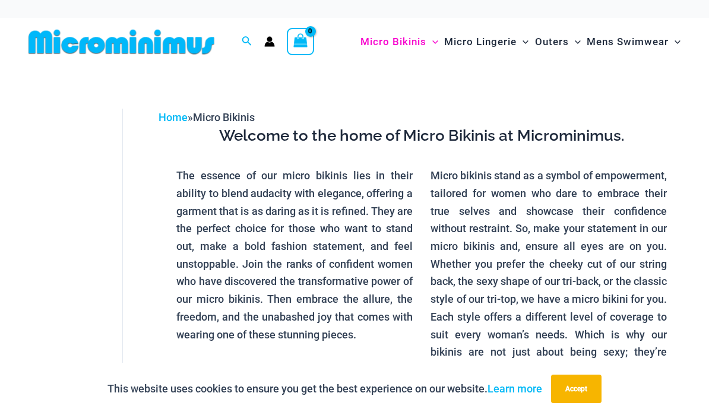 The image size is (709, 415). Describe the element at coordinates (325, 389) in the screenshot. I see `p: This website uses cookies to ensure you get the best experience on our website.` at that location.